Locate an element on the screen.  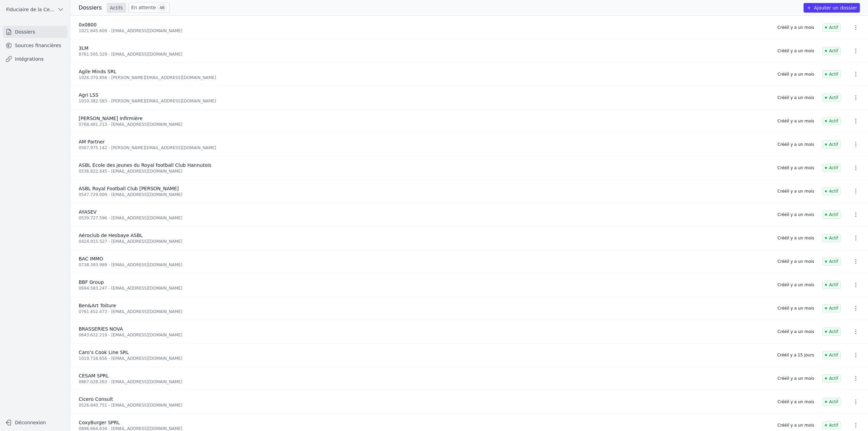
span: 46 is located at coordinates (162, 7).